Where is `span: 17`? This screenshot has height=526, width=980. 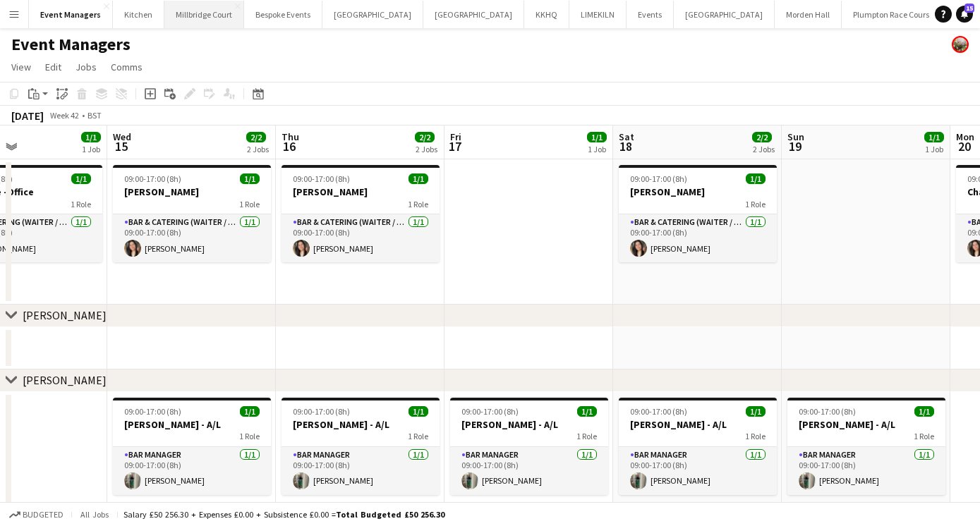
span: 17 is located at coordinates (454, 146).